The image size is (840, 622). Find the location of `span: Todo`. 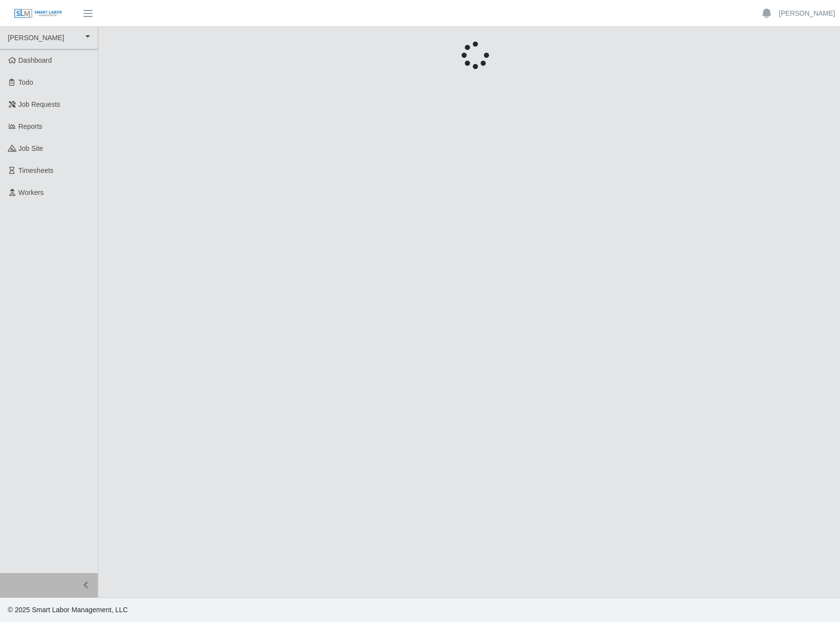

span: Todo is located at coordinates (26, 82).